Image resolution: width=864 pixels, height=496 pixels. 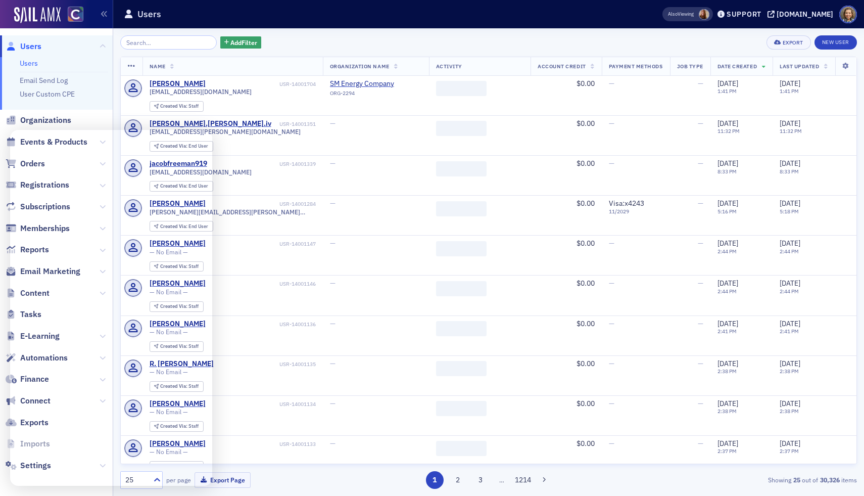 I want to click on a: Imports, so click(x=28, y=444).